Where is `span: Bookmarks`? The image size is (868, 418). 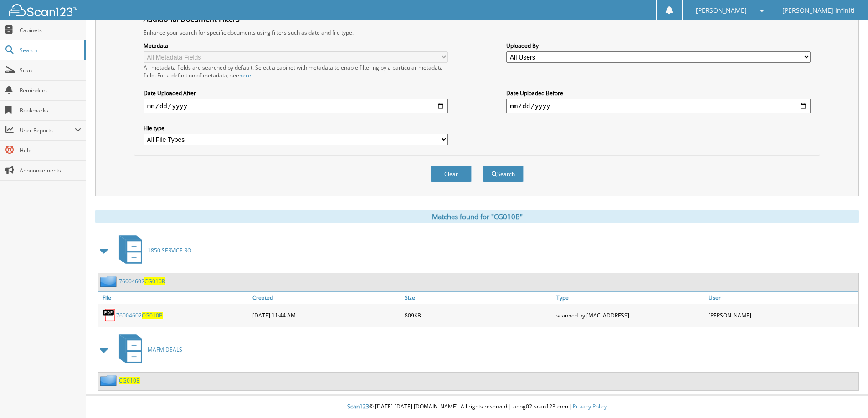
span: Bookmarks is located at coordinates (50, 110).